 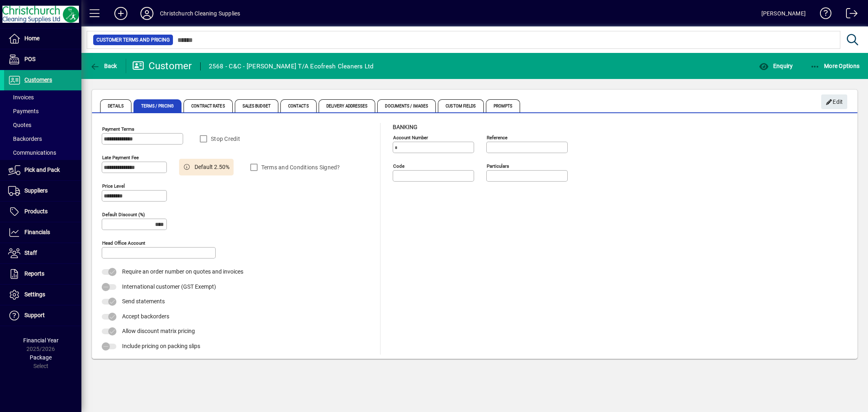 I want to click on a: Financials, so click(x=43, y=232).